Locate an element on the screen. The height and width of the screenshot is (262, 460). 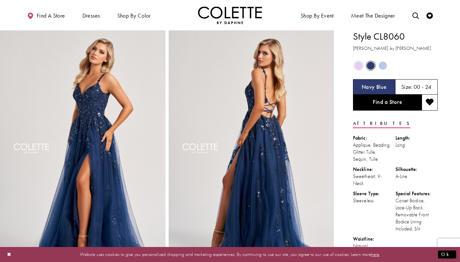
div: Sleeve Type: is located at coordinates (374, 194).